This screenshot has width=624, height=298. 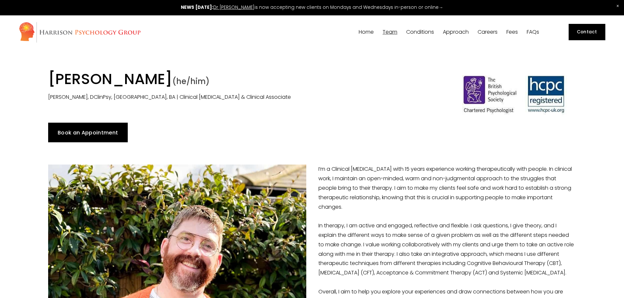 What do you see at coordinates (191, 81) in the screenshot?
I see `span: (he/him)` at bounding box center [191, 81].